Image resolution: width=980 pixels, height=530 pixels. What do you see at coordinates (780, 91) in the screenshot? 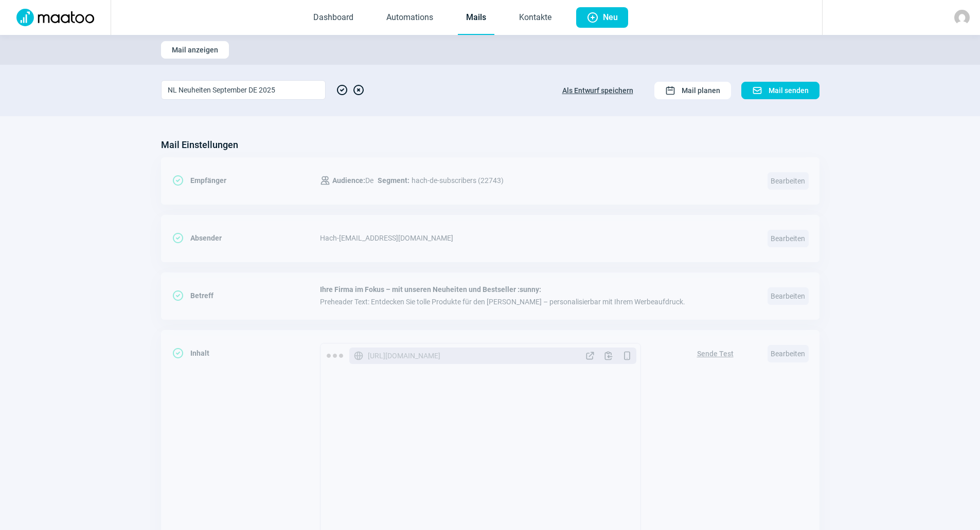
I see `button: Mail senden` at bounding box center [780, 91].